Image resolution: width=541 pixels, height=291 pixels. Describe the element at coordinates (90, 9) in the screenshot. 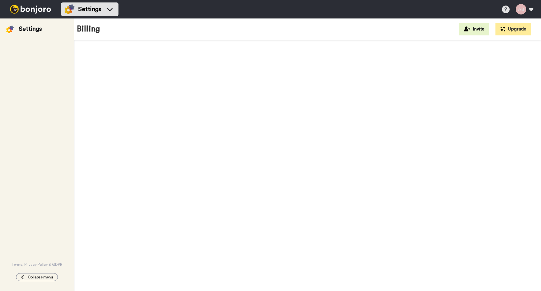

I see `span: Settings` at that location.